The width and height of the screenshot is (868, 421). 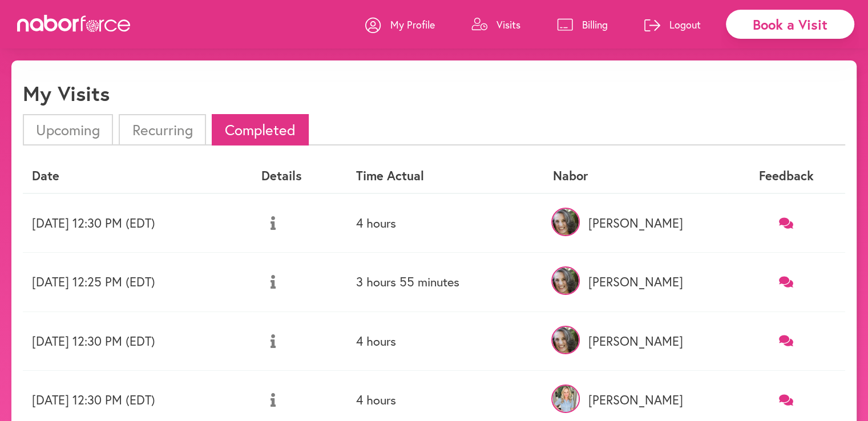 I want to click on th: Details, so click(x=300, y=176).